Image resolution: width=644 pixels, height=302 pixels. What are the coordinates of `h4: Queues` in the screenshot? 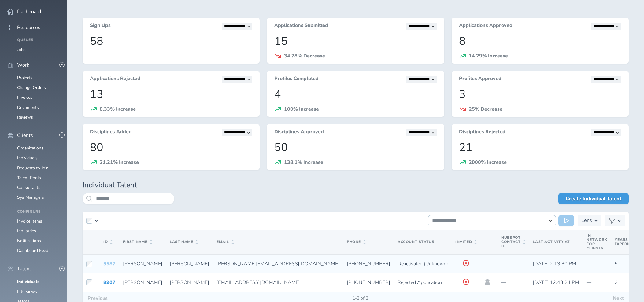 It's located at (39, 40).